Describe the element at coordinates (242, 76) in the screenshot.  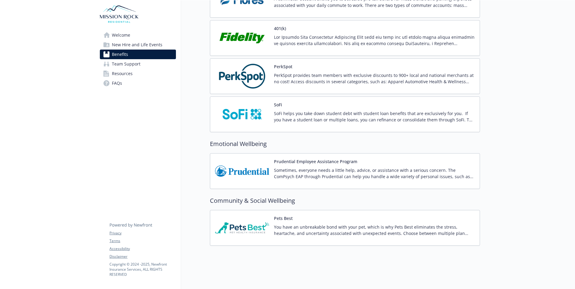
I see `img: PerkSpot carrier logo` at that location.